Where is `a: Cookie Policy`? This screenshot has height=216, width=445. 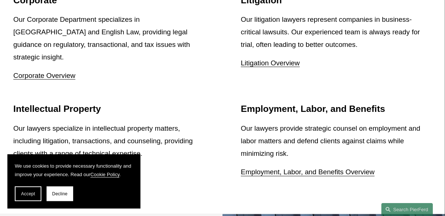 a: Cookie Policy is located at coordinates (105, 175).